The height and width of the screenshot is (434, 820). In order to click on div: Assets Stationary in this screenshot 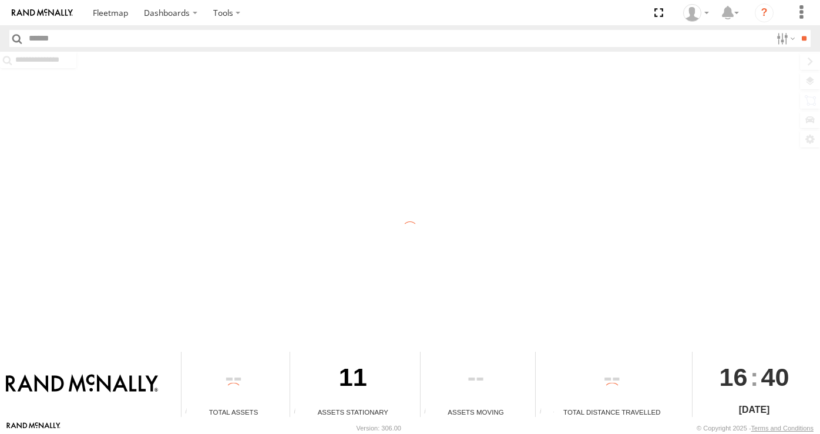, I will do `click(352, 412)`.